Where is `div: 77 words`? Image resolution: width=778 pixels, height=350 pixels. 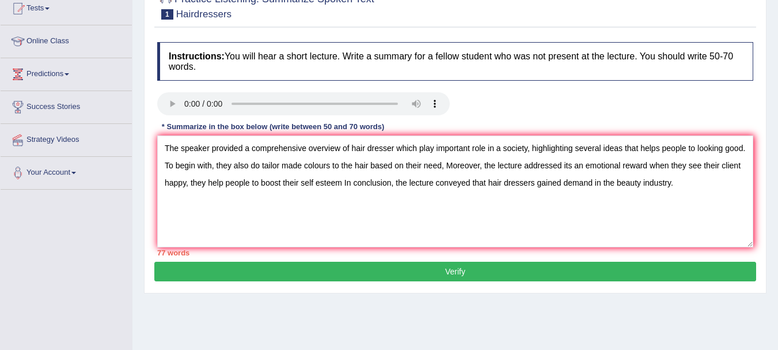
div: 77 words is located at coordinates (455, 252).